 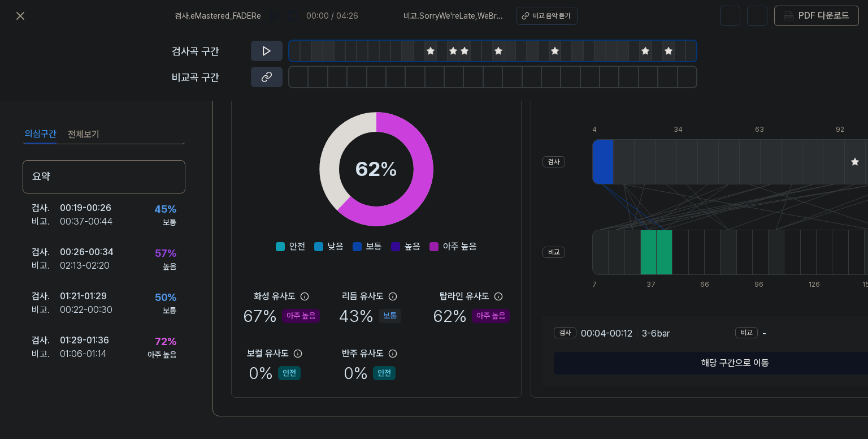 What do you see at coordinates (83, 354) in the screenshot?
I see `div: 01:06 - 01:14` at bounding box center [83, 354].